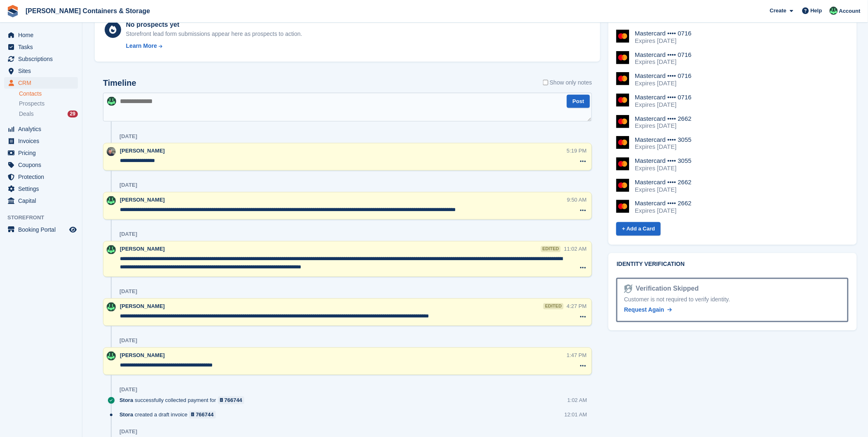 This screenshot has height=437, width=868. I want to click on span: Account, so click(850, 11).